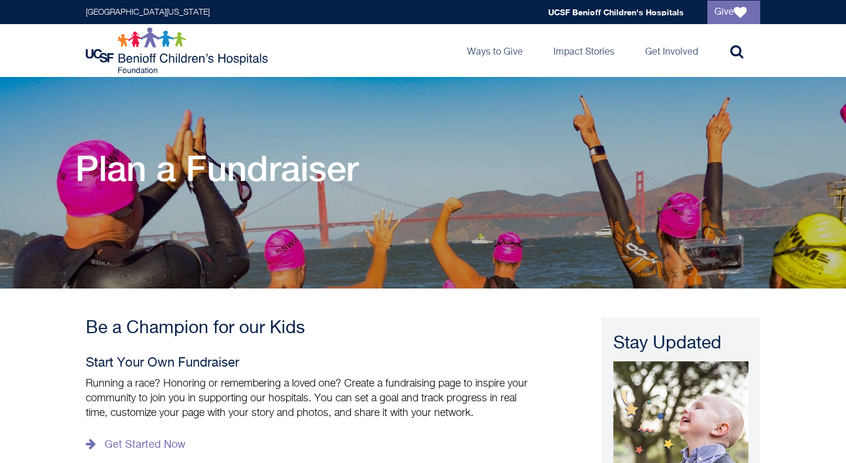 The width and height of the screenshot is (846, 463). I want to click on a: UCSF Benioff Children's Hospitals, so click(615, 12).